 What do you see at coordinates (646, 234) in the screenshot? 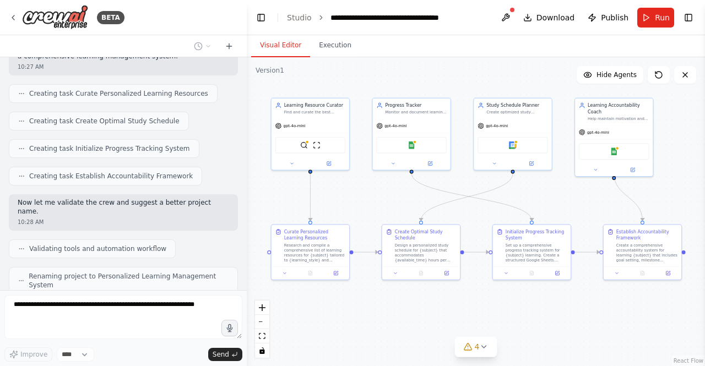
I see `div: Establish Accountability Framework` at bounding box center [646, 234].